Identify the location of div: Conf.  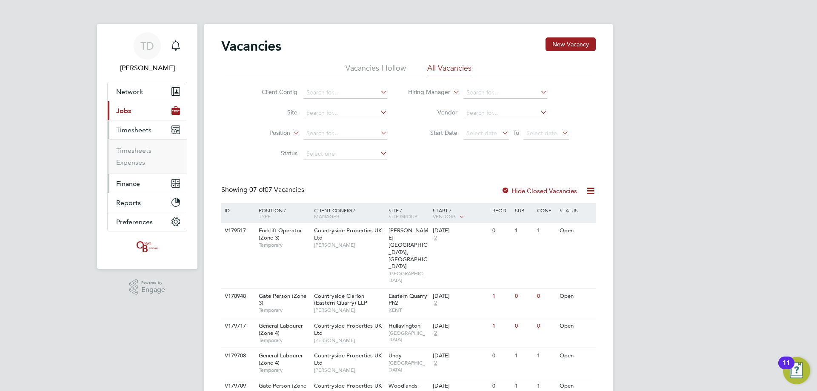
(546, 210).